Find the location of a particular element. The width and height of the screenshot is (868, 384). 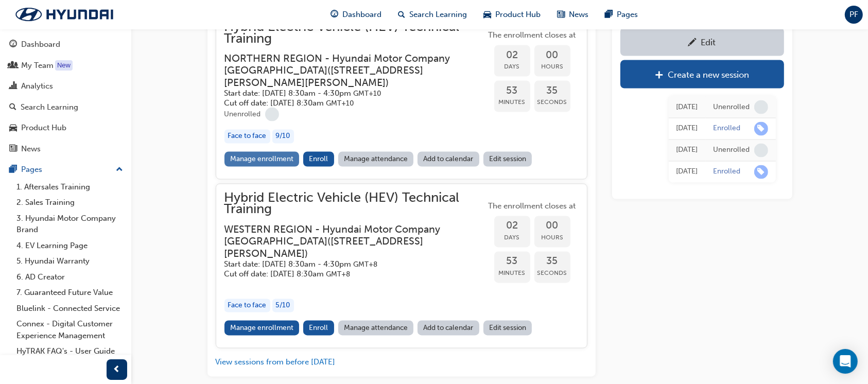

button: Hybrid Electric Vehicle (HEV) Technical TrainingWESTERN REGION - Hyundai Motor Company [GEOGRAPHI... is located at coordinates (401, 266).